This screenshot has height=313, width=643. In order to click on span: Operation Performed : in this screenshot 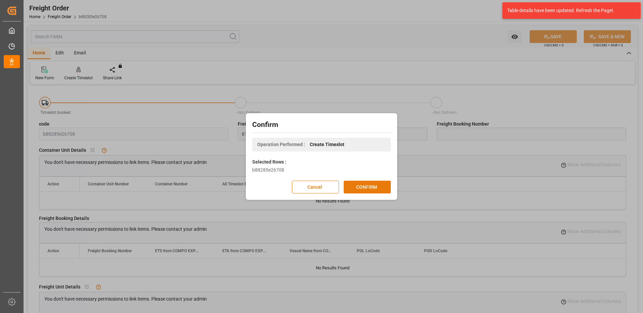, I will do `click(281, 145)`.